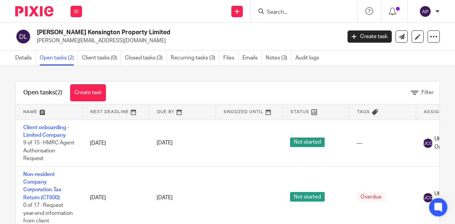  Describe the element at coordinates (428, 93) in the screenshot. I see `span: Filter` at that location.